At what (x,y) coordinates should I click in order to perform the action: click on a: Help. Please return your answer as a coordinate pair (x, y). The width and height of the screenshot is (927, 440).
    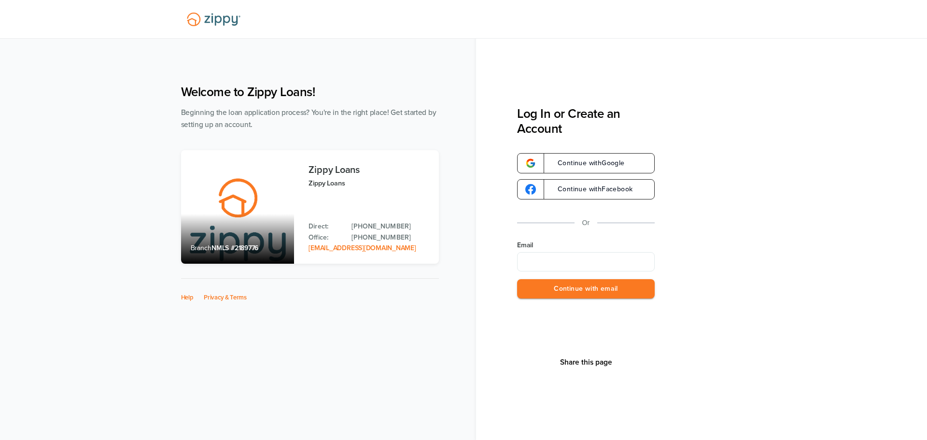
    Looking at the image, I should click on (187, 297).